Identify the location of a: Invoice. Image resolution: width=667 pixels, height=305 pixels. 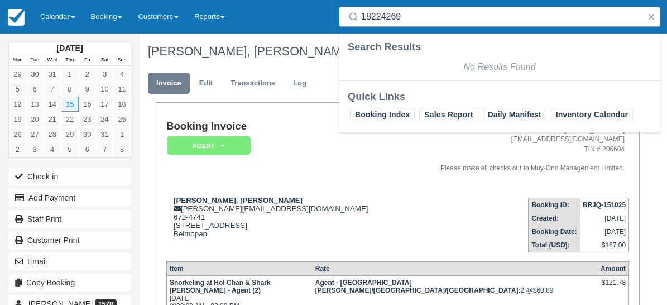
(169, 83).